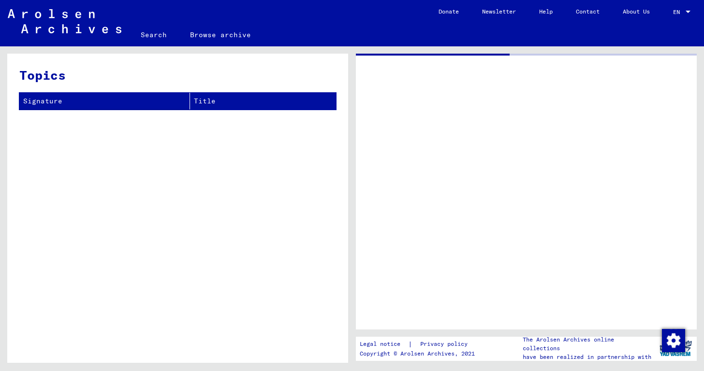  I want to click on a: Search, so click(154, 35).